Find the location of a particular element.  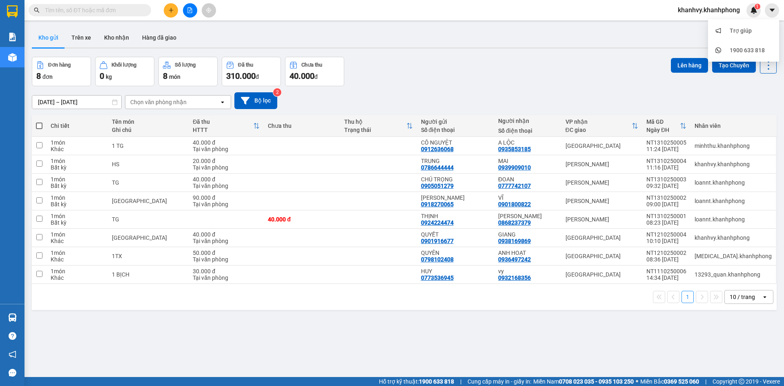

div: minhthu.khanhphong is located at coordinates (732, 146).